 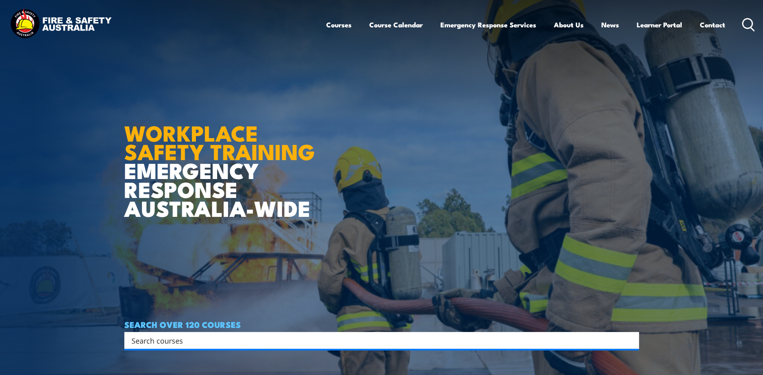 I want to click on input: Search input, so click(x=377, y=340).